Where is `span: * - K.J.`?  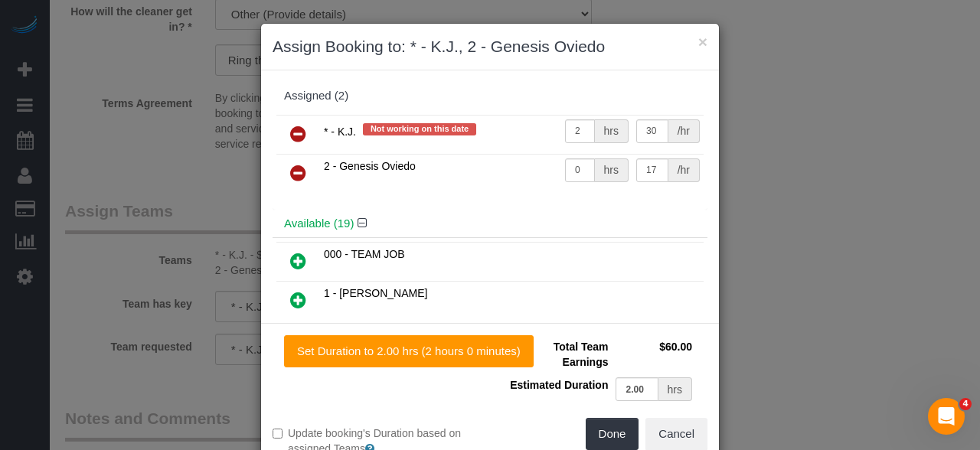 span: * - K.J. is located at coordinates (340, 131).